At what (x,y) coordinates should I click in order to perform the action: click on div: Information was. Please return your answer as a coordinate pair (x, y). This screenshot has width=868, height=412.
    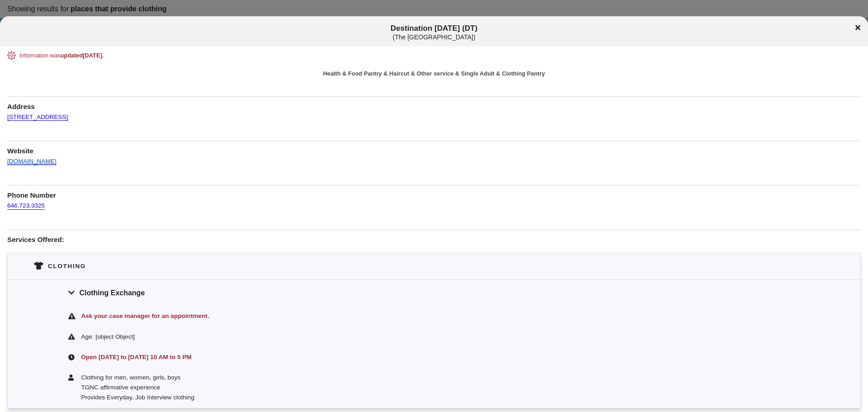
    Looking at the image, I should click on (434, 55).